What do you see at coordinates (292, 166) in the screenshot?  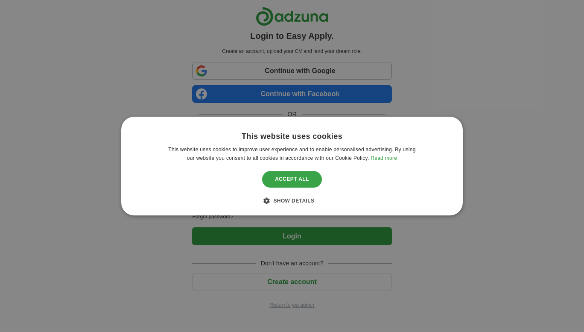 I see `div: Cookie consent dialog` at bounding box center [292, 166].